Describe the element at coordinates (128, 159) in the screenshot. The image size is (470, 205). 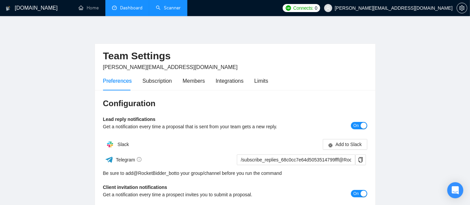
I see `span: Telegram` at that location.